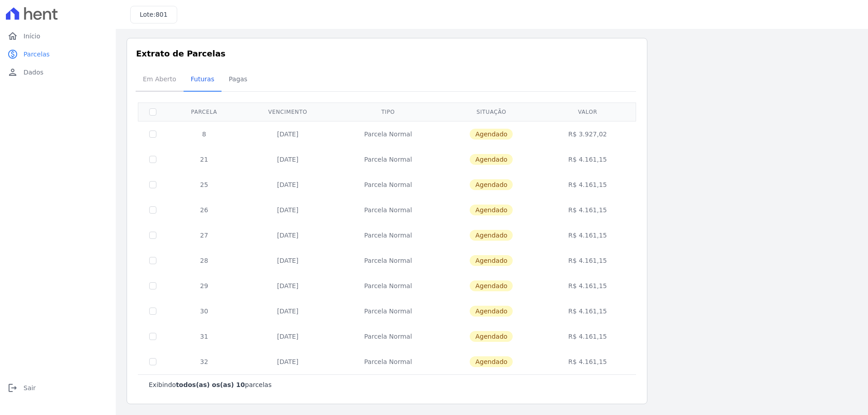 The height and width of the screenshot is (415, 868). I want to click on td: 31, so click(204, 336).